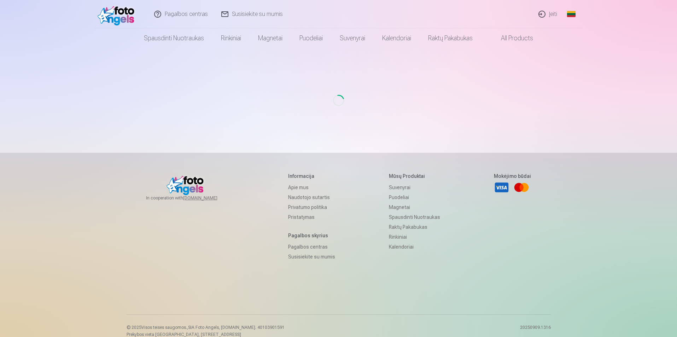 The height and width of the screenshot is (337, 677). I want to click on h5: Mūsų produktai, so click(414, 176).